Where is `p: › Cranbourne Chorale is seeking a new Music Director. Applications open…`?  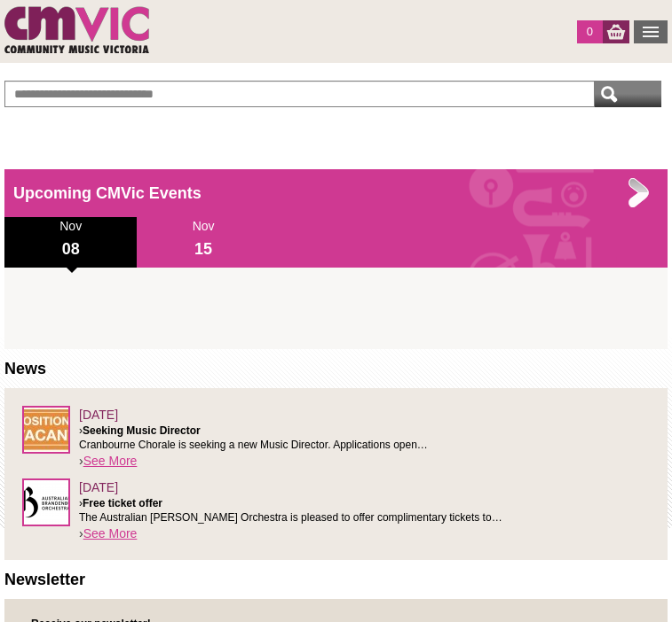
p: › Cranbourne Chorale is seeking a new Music Director. Applications open… is located at coordinates (335, 438).